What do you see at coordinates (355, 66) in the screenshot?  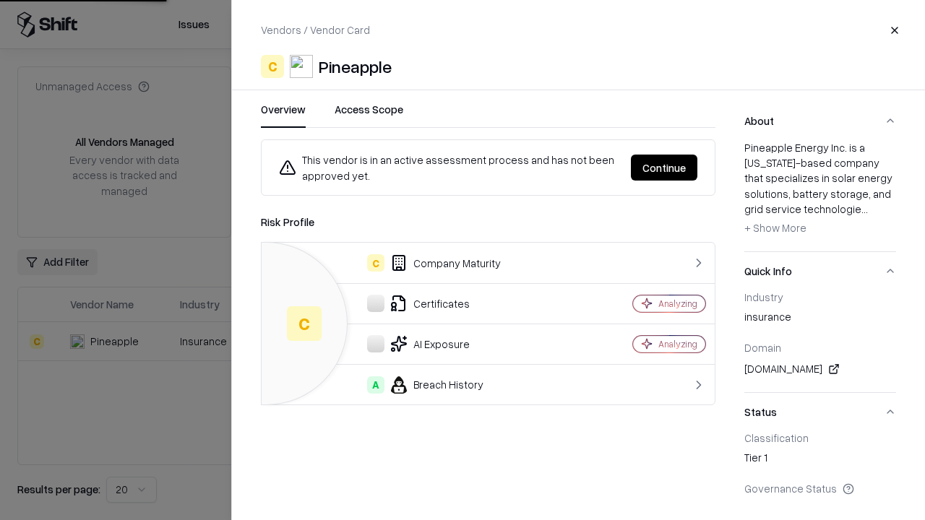 I see `div: Pineapple` at bounding box center [355, 66].